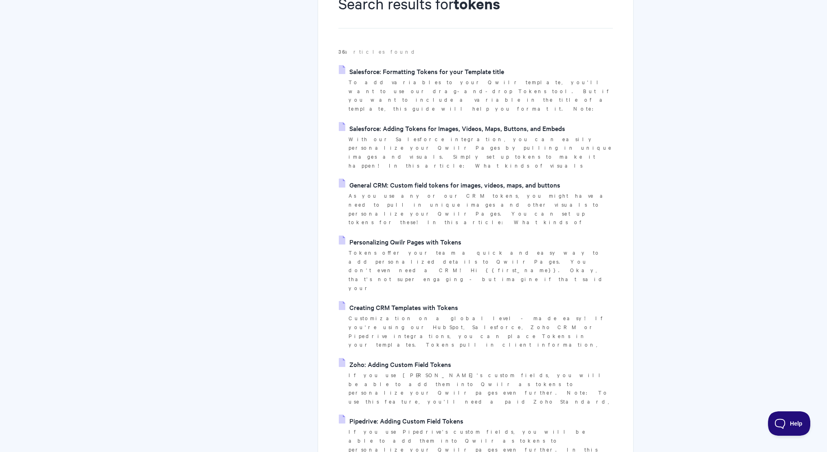 The width and height of the screenshot is (827, 452). Describe the element at coordinates (452, 128) in the screenshot. I see `a: Salesforce: Adding Tokens for Images, Videos, Maps, Buttons, and Embeds` at that location.